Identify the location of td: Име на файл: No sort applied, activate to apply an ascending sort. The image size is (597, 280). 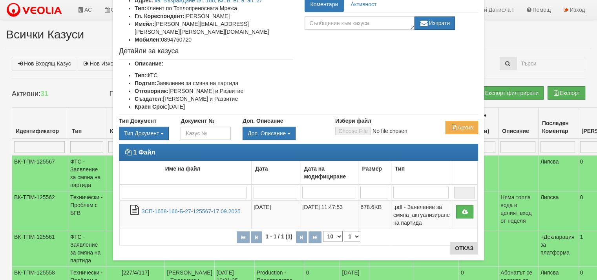
(186, 173).